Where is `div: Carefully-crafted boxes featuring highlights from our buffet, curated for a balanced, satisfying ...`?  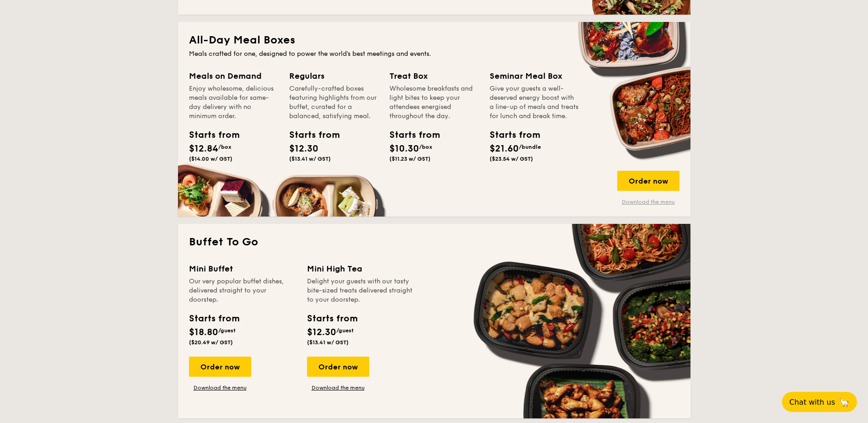 div: Carefully-crafted boxes featuring highlights from our buffet, curated for a balanced, satisfying ... is located at coordinates (334, 103).